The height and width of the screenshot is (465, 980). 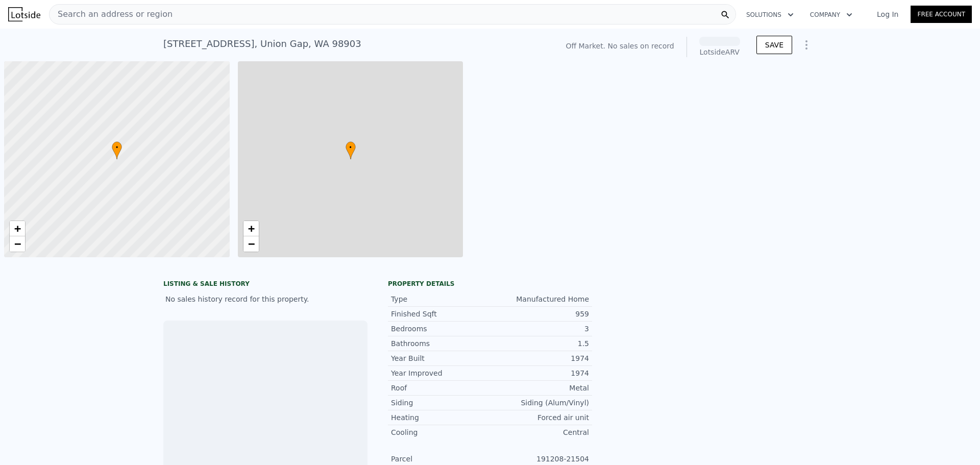 I want to click on button: Show Options, so click(x=807, y=45).